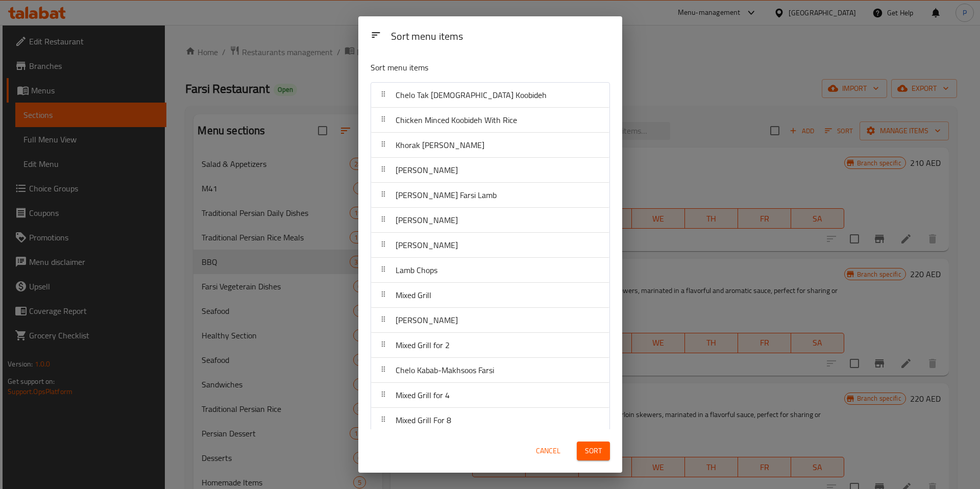 This screenshot has width=980, height=489. Describe the element at coordinates (593, 451) in the screenshot. I see `span: Sort` at that location.